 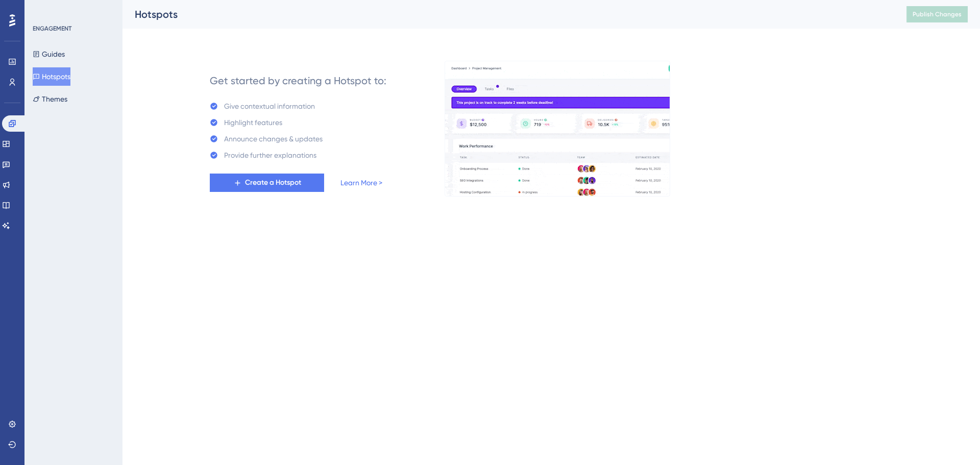 I want to click on div: Highlight features, so click(x=253, y=122).